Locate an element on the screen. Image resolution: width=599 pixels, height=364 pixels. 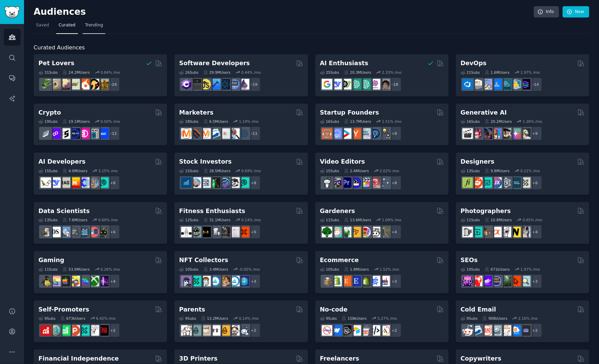
h2: AI Developers is located at coordinates (61, 161).